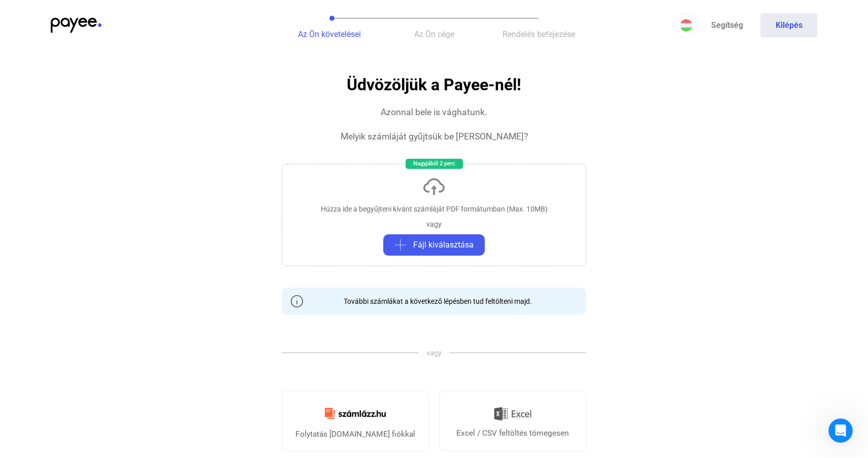  I want to click on span: Az Ön cége, so click(434, 34).